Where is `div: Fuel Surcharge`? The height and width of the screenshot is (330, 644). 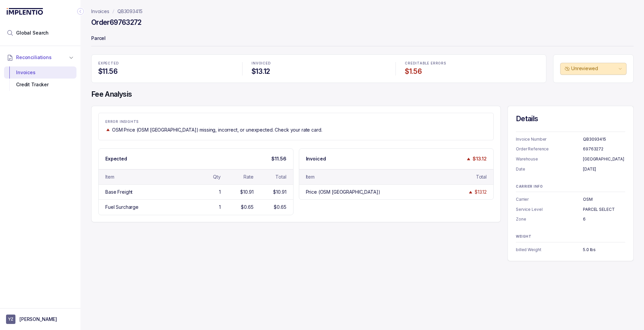 div: Fuel Surcharge is located at coordinates (122, 207).